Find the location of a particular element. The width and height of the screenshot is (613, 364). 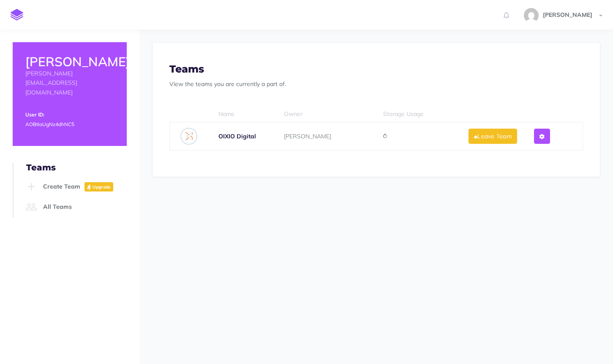

th: Storage Usage is located at coordinates (421, 114).